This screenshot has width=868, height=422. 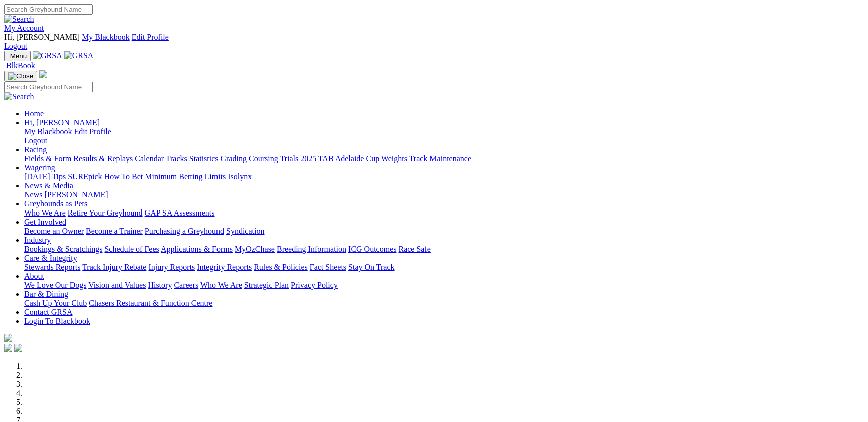 I want to click on a: Results & Replays, so click(x=103, y=158).